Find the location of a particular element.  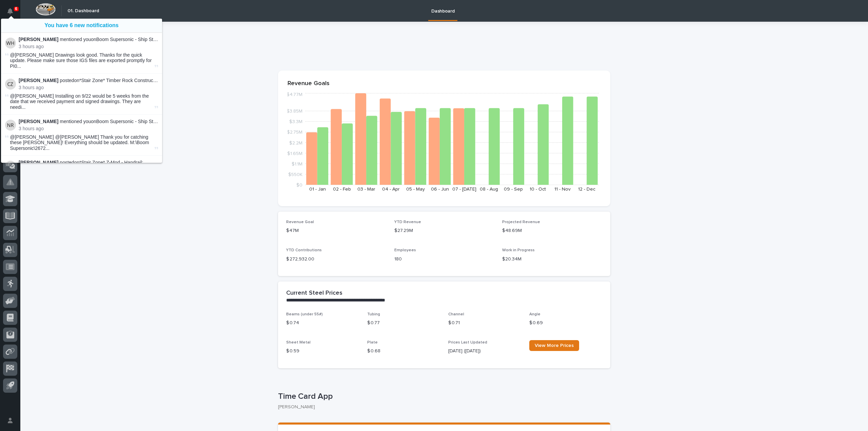

text: 04 - Apr is located at coordinates (391, 189).